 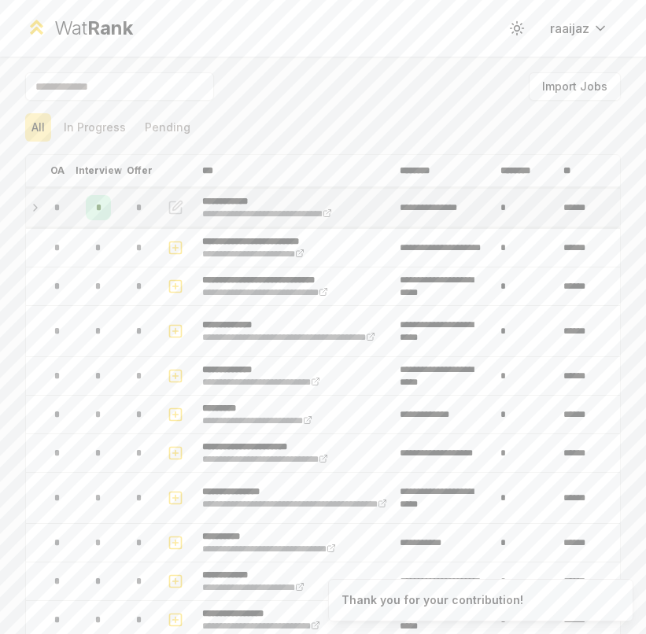 I want to click on p: Interview, so click(x=98, y=171).